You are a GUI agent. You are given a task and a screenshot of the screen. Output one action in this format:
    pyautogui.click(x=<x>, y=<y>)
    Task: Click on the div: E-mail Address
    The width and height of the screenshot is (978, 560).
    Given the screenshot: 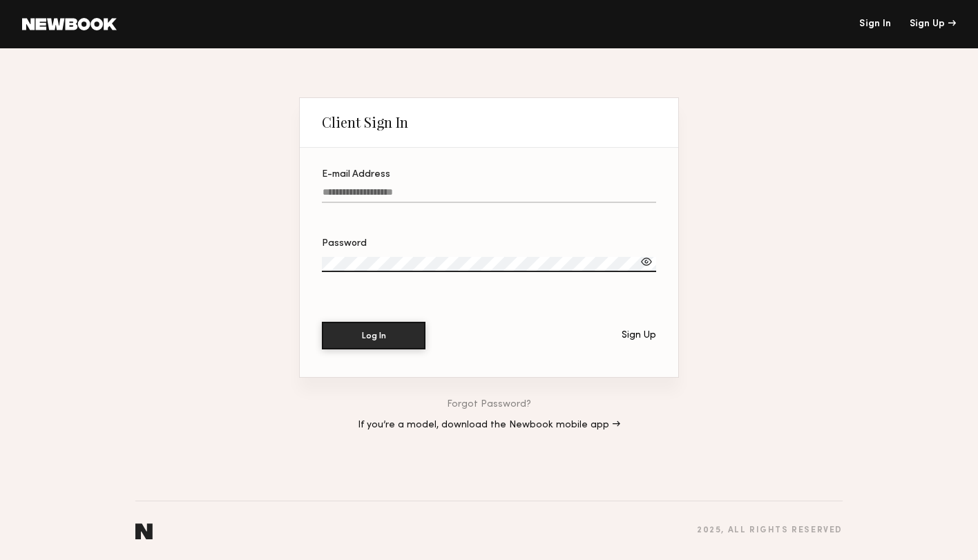 What is the action you would take?
    pyautogui.click(x=489, y=175)
    